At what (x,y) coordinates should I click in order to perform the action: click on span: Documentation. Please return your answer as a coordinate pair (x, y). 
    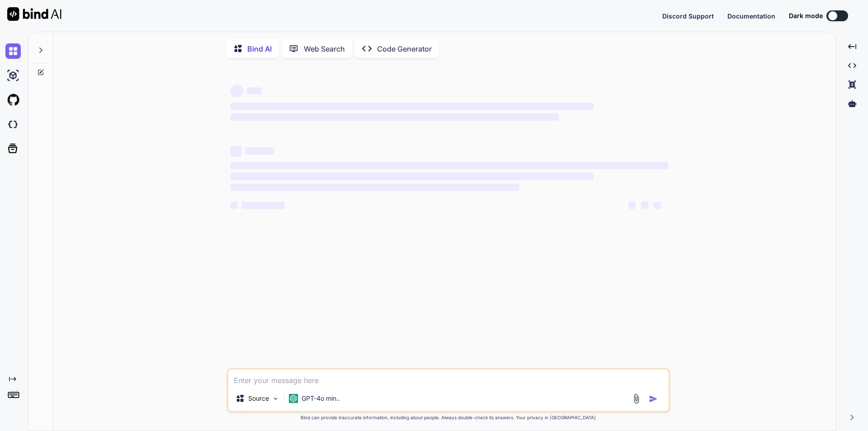
    Looking at the image, I should click on (751, 16).